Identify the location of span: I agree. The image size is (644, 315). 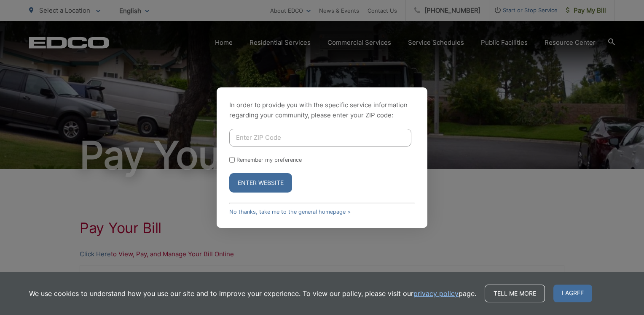
(573, 293).